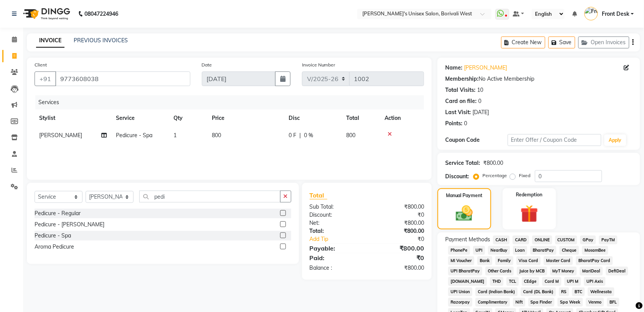 This screenshot has height=312, width=644. Describe the element at coordinates (523, 42) in the screenshot. I see `button: Create New` at that location.